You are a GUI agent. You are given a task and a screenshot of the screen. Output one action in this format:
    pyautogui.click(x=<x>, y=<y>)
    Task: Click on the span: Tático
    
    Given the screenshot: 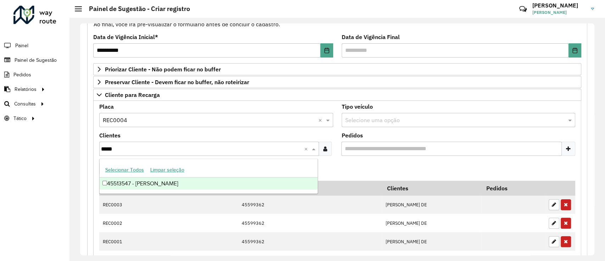 What is the action you would take?
    pyautogui.click(x=20, y=118)
    